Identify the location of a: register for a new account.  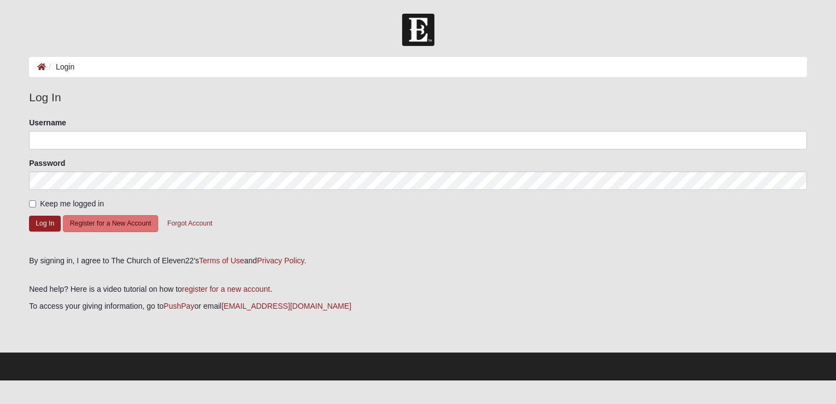
(226, 289).